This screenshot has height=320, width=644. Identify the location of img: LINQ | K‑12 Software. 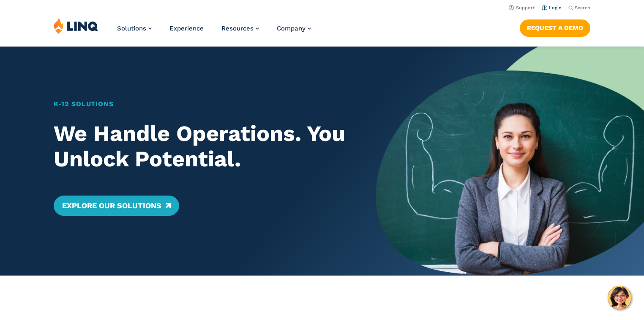
(76, 26).